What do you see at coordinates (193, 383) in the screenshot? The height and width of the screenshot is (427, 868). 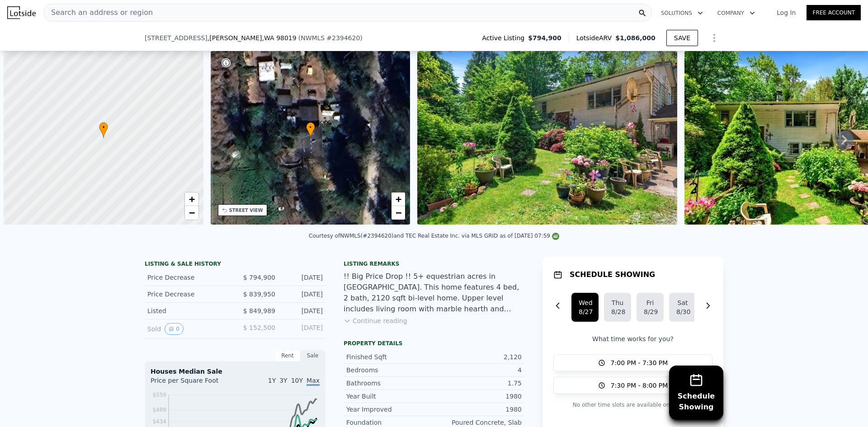 I see `div: Price per Square Foot` at bounding box center [193, 383].